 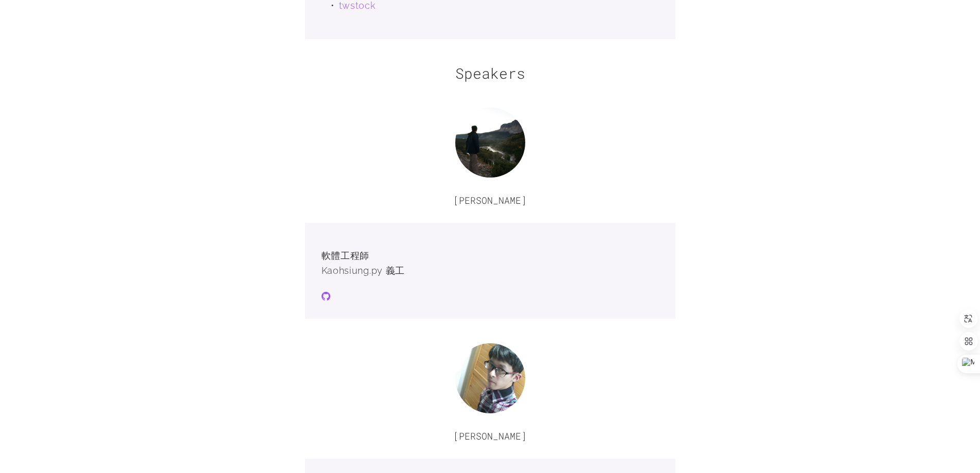 I want to click on p: 軟體工程師 Kaohsiung.py 義工, so click(x=490, y=263).